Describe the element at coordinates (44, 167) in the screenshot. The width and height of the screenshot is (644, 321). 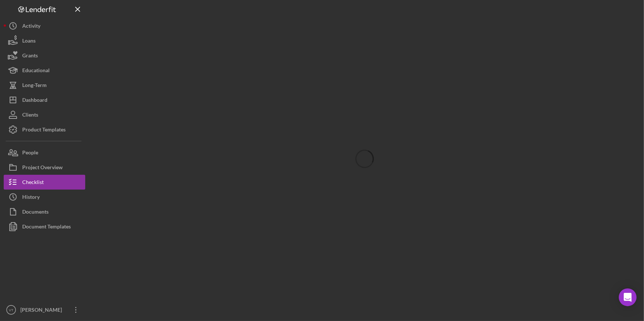
I see `button: Project Overview` at that location.